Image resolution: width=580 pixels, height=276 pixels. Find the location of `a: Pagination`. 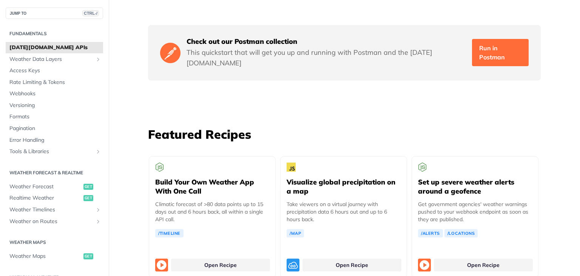

a: Pagination is located at coordinates (54, 128).